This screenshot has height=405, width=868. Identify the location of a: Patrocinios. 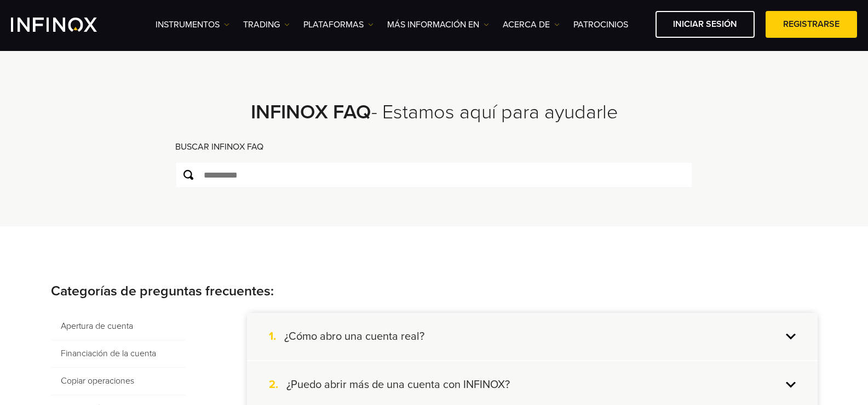
(601, 25).